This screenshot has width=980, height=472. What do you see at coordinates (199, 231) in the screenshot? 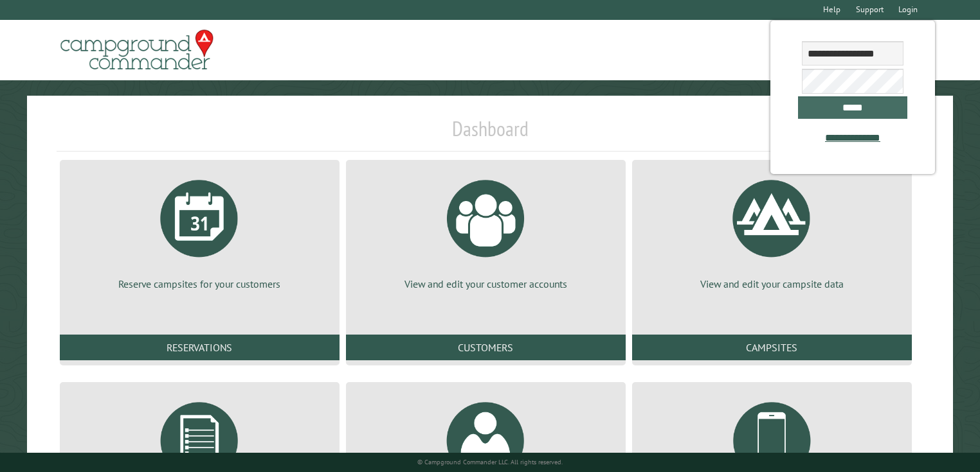
I see `a: Reserve campsites for your customers` at bounding box center [199, 231].